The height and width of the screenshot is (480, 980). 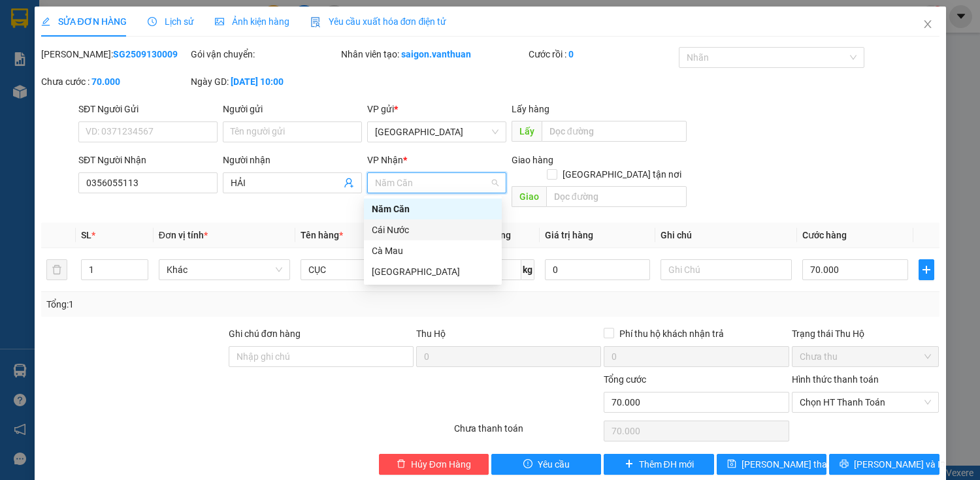 I want to click on div: Tổng: 1, so click(x=213, y=304).